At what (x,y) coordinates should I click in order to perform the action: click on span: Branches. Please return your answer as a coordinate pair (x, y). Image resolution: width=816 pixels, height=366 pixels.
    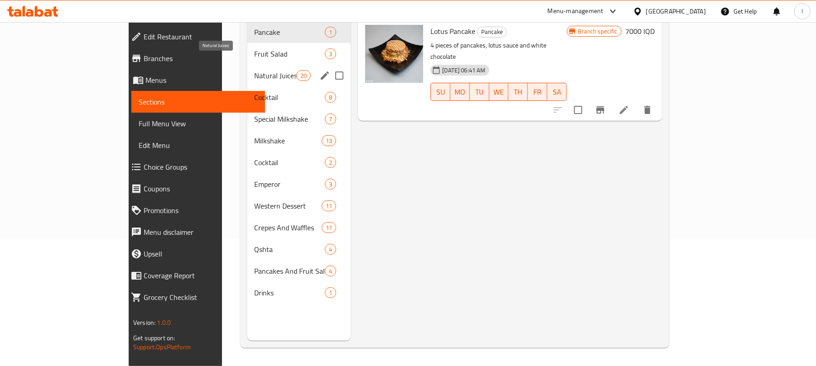
    Looking at the image, I should click on (201, 58).